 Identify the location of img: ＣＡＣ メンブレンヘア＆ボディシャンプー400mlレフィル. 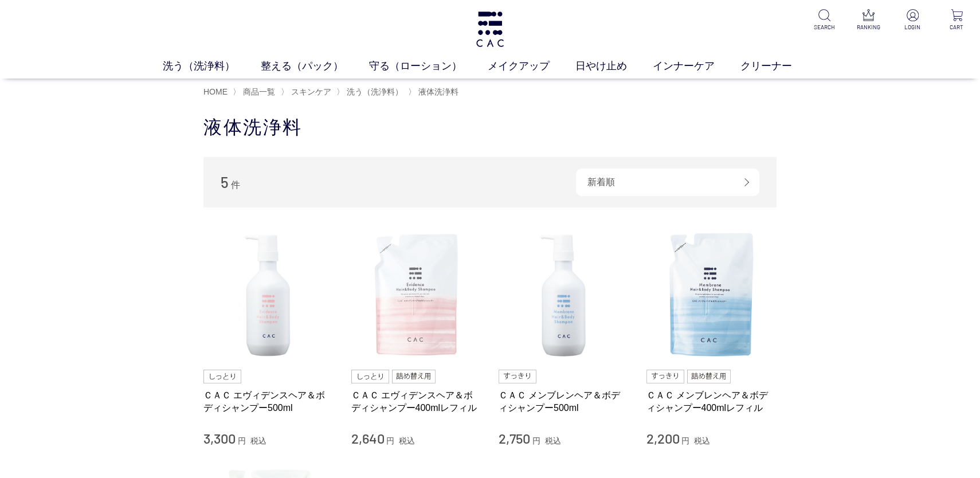
(712, 296).